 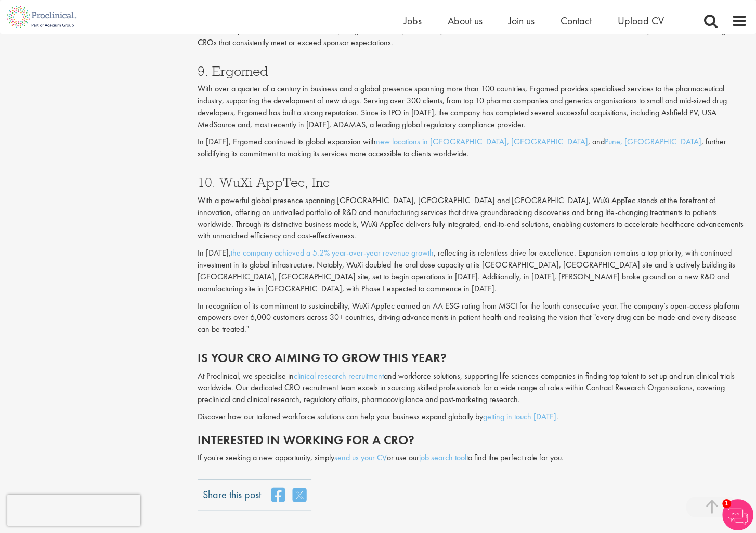 What do you see at coordinates (473, 416) in the screenshot?
I see `p: Discover how our tailored workforce solutions can help your business expand globally by .` at bounding box center [473, 416].